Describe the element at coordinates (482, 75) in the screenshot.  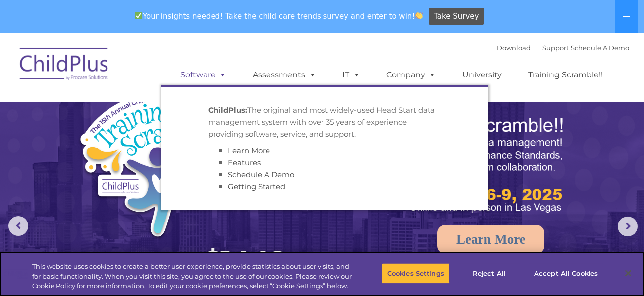
I see `a: University` at that location.